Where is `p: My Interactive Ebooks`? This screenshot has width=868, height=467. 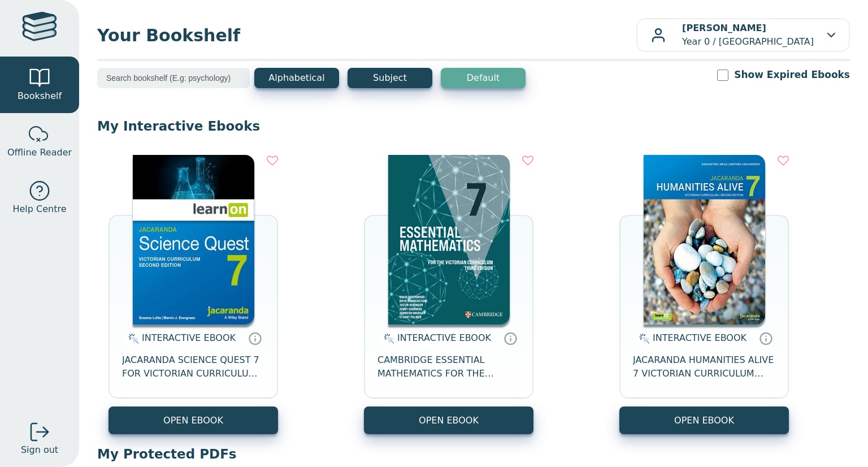
p: My Interactive Ebooks is located at coordinates (473, 126).